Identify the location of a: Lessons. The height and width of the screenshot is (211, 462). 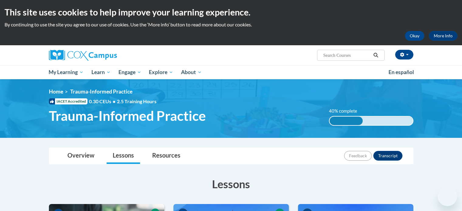
(123, 156).